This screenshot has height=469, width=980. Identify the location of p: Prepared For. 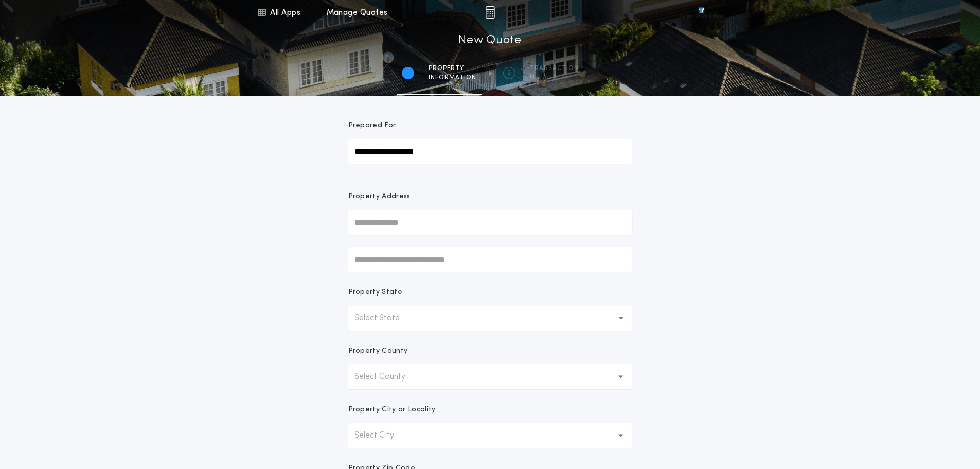
(372, 126).